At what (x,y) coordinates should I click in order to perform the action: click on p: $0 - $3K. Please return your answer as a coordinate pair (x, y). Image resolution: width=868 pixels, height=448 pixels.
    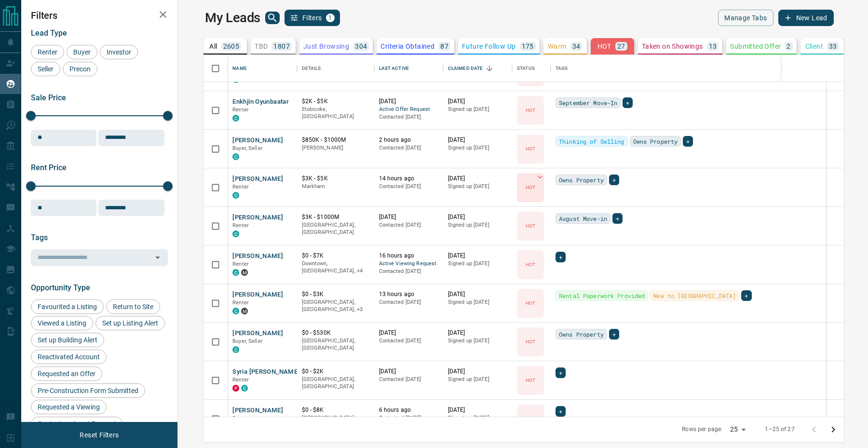
    Looking at the image, I should click on (336, 294).